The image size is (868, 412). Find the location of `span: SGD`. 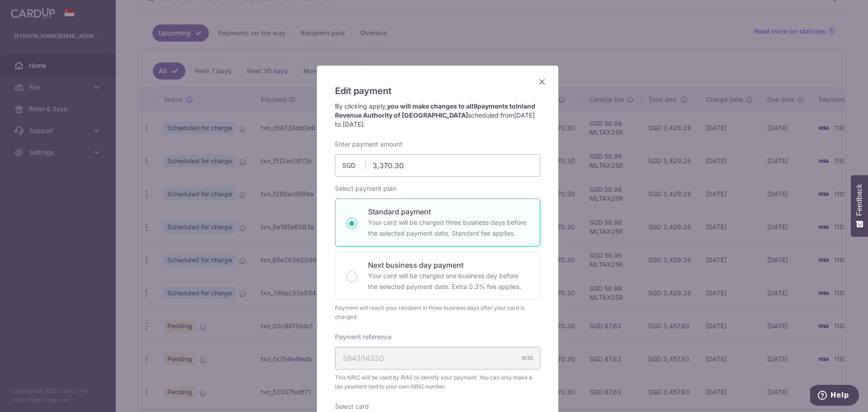

span: SGD is located at coordinates (354, 166).